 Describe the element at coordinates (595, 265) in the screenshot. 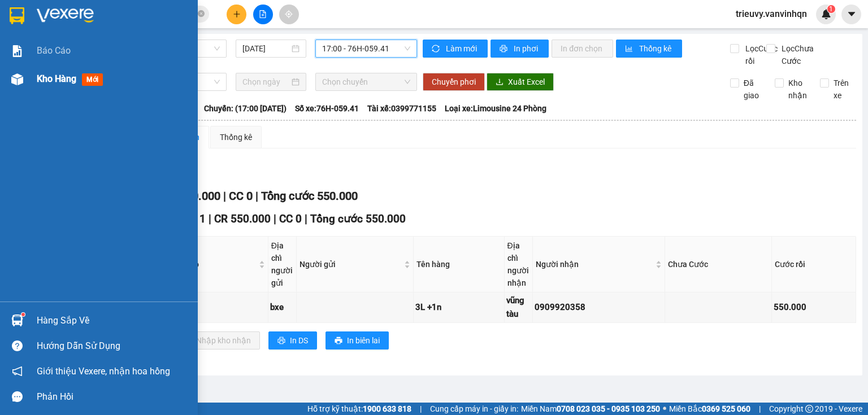

I see `span: Người nhận` at that location.